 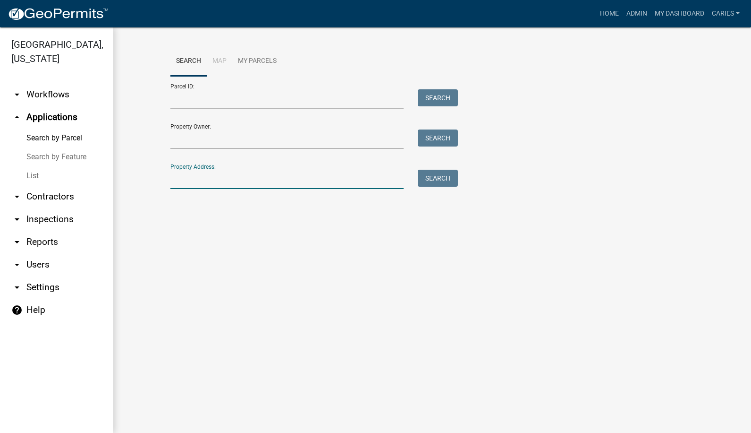 What do you see at coordinates (188, 61) in the screenshot?
I see `a: Search` at bounding box center [188, 61].